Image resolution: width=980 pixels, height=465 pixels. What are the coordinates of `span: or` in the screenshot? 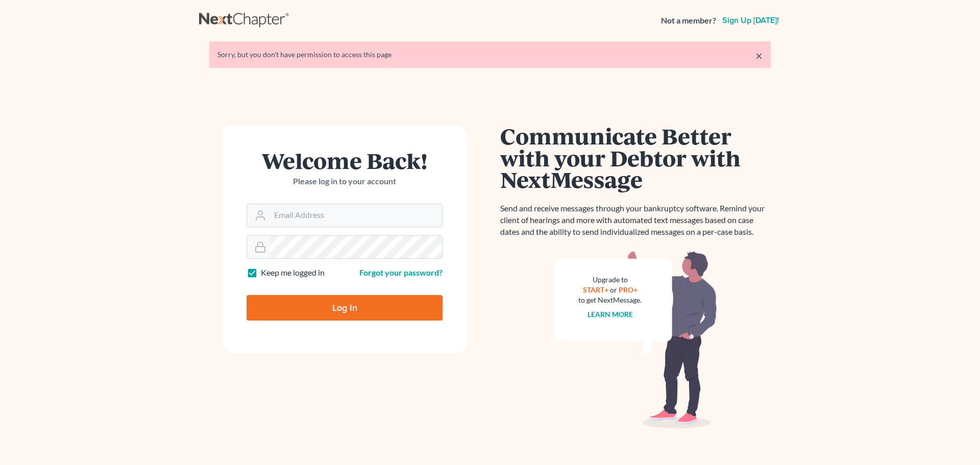 It's located at (613, 289).